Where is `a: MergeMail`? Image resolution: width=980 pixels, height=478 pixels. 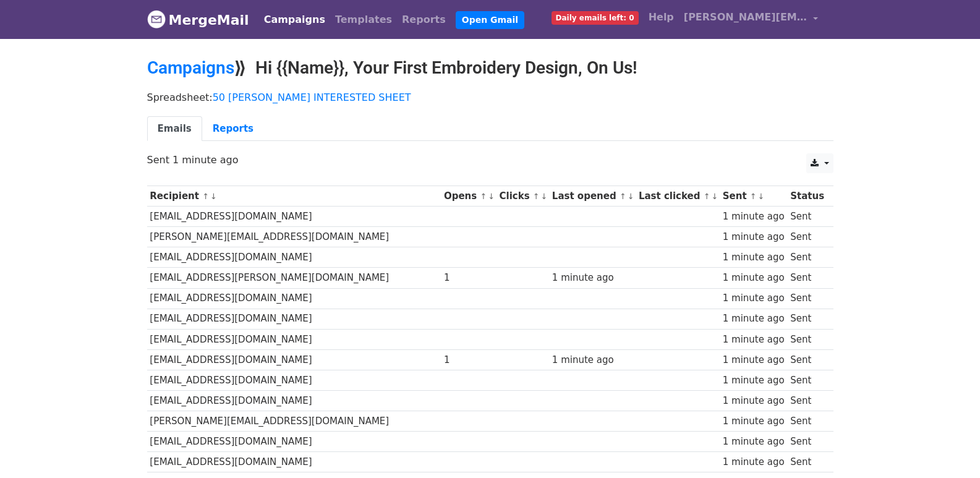 a: MergeMail is located at coordinates (198, 20).